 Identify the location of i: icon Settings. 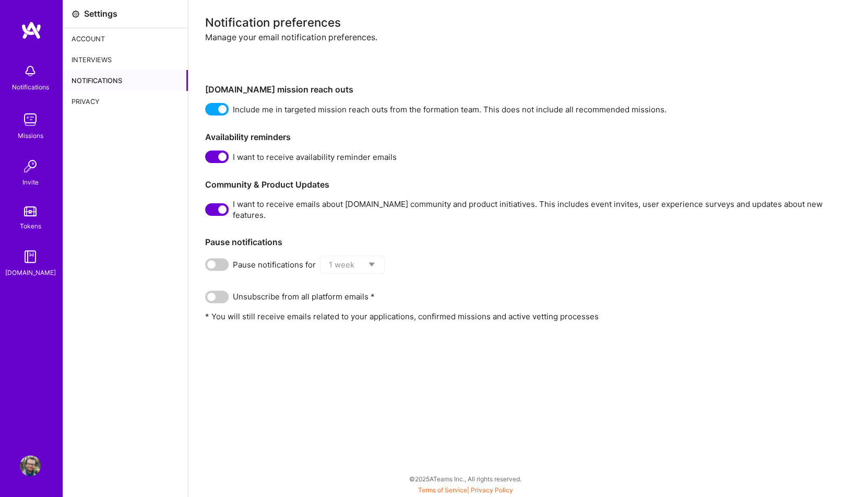
(76, 14).